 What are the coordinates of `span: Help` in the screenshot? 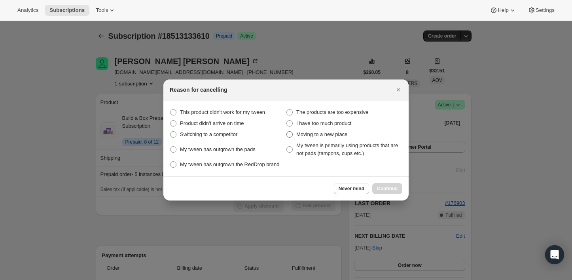 It's located at (502, 10).